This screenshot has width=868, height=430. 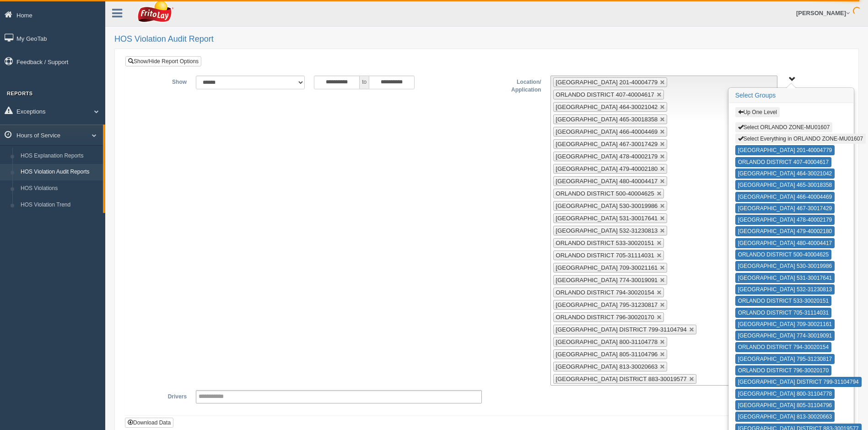 What do you see at coordinates (784, 370) in the screenshot?
I see `button: ORLANDO DISTRICT 796-30020170` at bounding box center [784, 370].